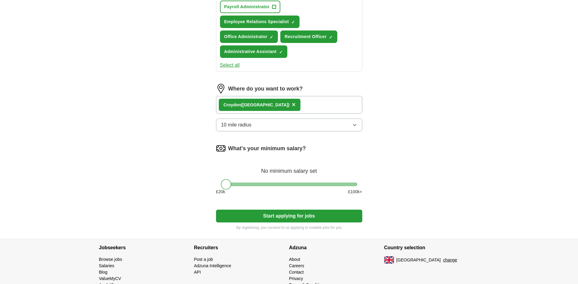  What do you see at coordinates (305, 37) in the screenshot?
I see `span: Recruitment Officer` at bounding box center [305, 37].